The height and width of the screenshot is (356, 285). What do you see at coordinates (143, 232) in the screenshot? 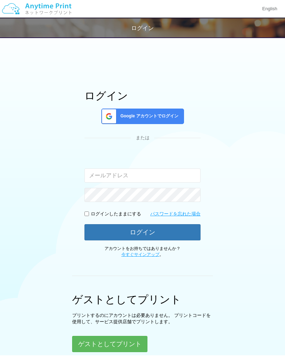
I see `button: ログイン` at bounding box center [143, 232].